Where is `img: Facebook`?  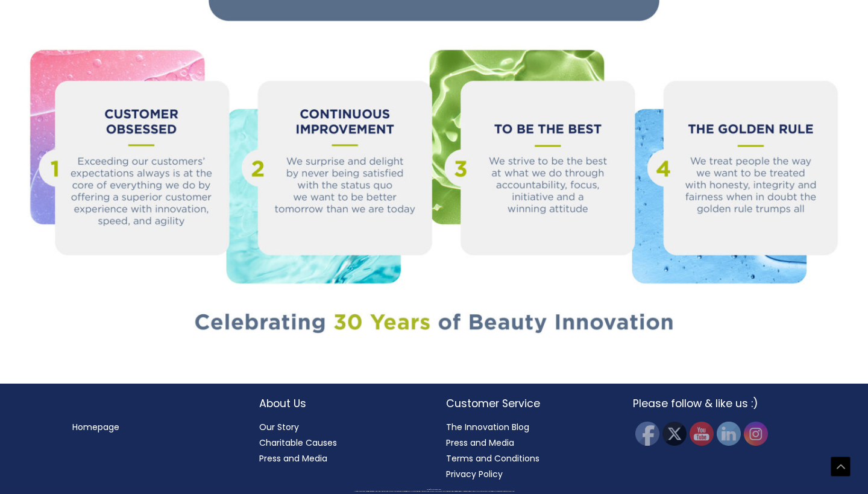
img: Facebook is located at coordinates (647, 434).